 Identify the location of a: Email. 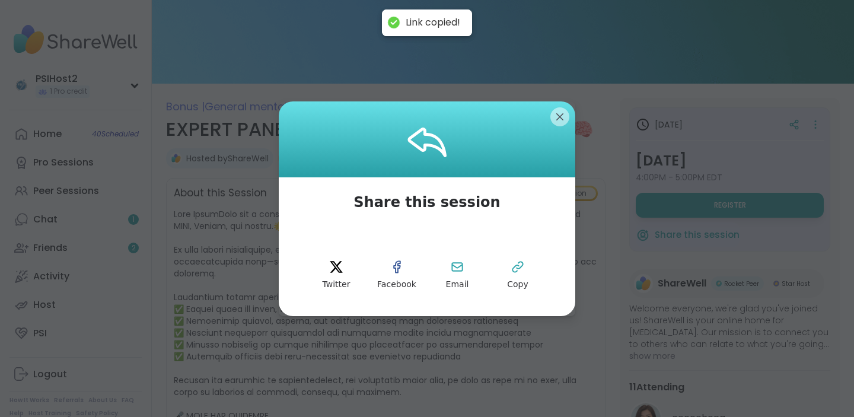
(457, 275).